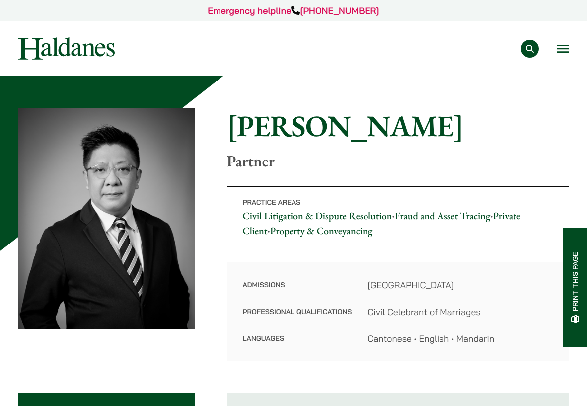 The height and width of the screenshot is (406, 587). I want to click on span: Practice Areas, so click(272, 202).